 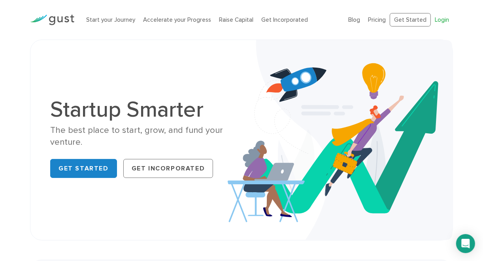 I want to click on a: Raise Capital, so click(x=236, y=20).